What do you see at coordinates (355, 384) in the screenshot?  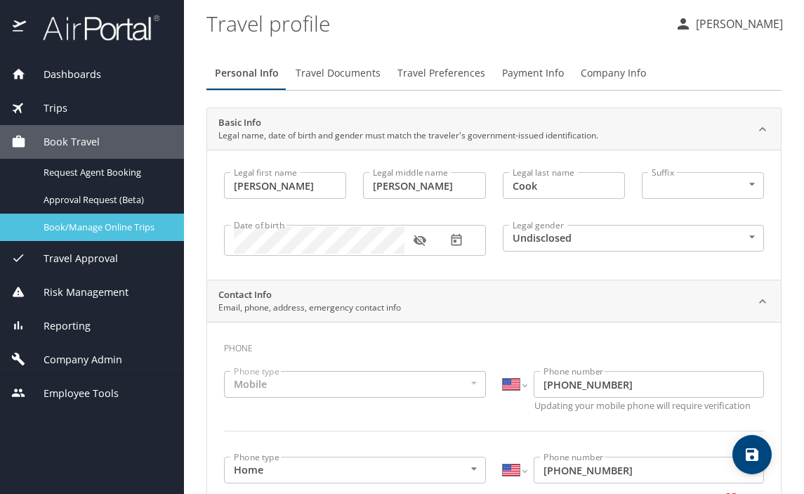 I see `div: Mobile` at bounding box center [355, 384].